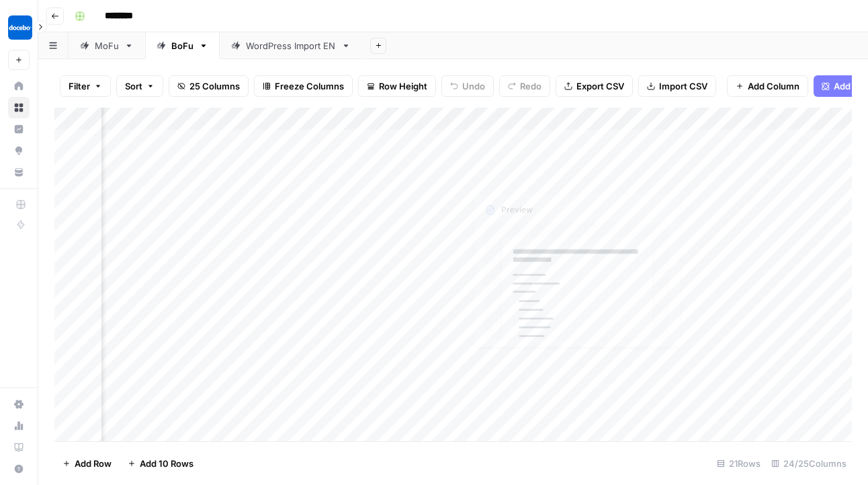  What do you see at coordinates (809, 463) in the screenshot?
I see `div: 24/25 Columns` at bounding box center [809, 463].